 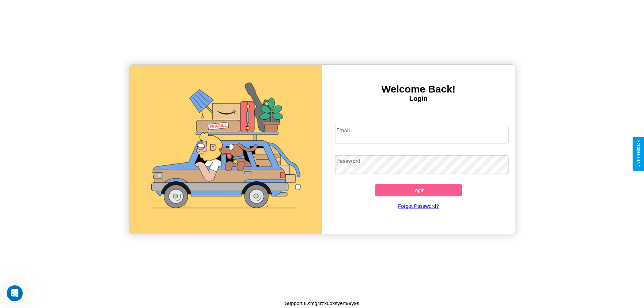 I want to click on h3: Welcome Back!, so click(x=418, y=89).